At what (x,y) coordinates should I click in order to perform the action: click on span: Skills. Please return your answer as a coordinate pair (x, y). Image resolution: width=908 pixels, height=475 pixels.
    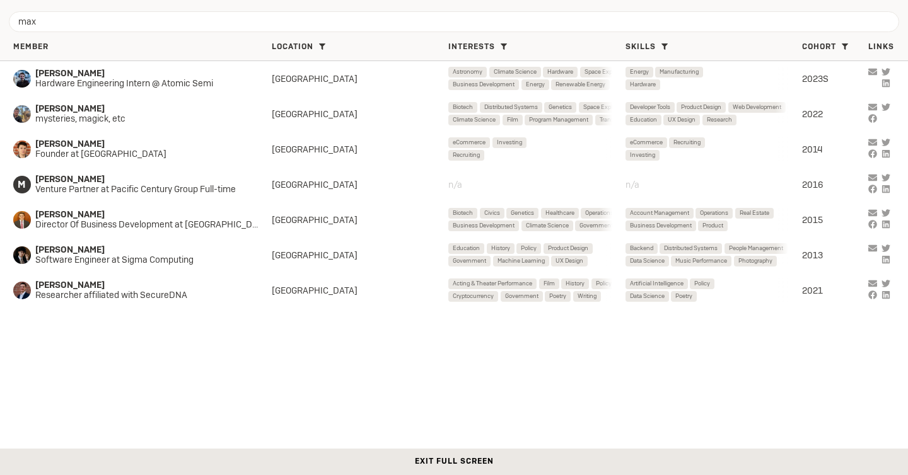
    Looking at the image, I should click on (641, 47).